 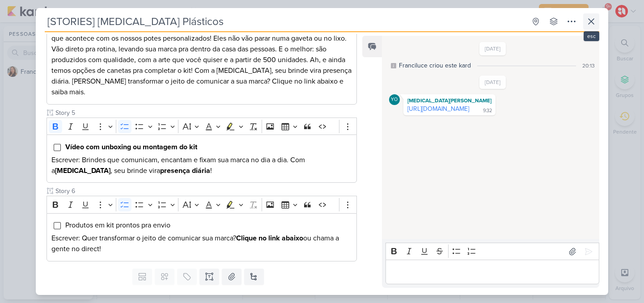 I want to click on div: 9:32, so click(x=487, y=111).